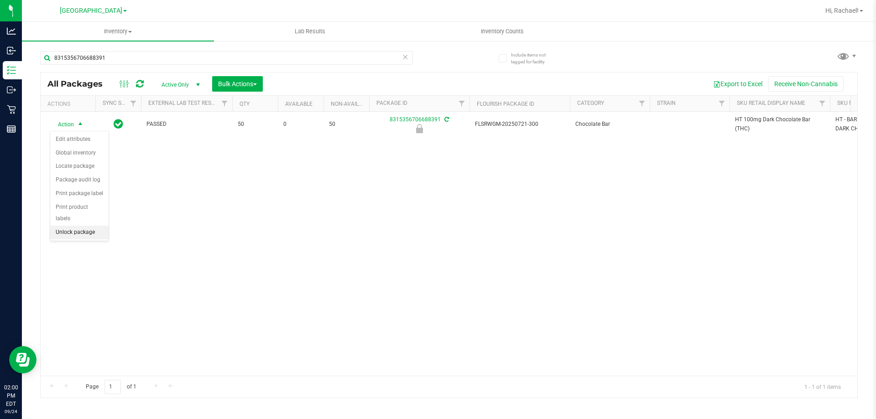  What do you see at coordinates (841, 10) in the screenshot?
I see `span: Hi, Rachael!` at bounding box center [841, 10].